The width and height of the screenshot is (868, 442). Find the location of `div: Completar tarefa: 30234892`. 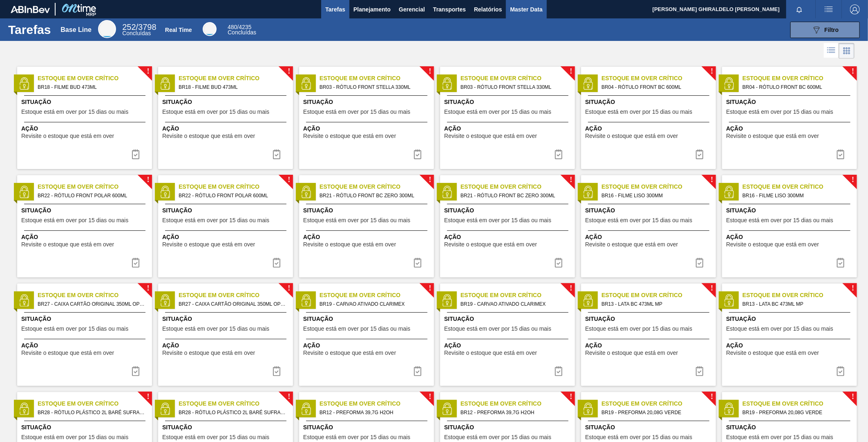

div: Completar tarefa: 30234892 is located at coordinates (136, 371).